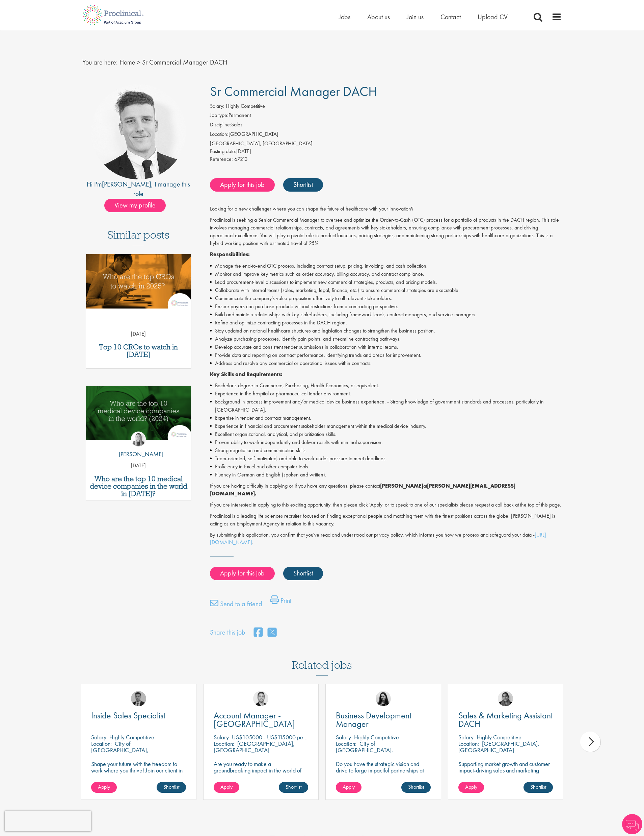 The height and width of the screenshot is (836, 644). What do you see at coordinates (386, 347) in the screenshot?
I see `li: Develop accurate and consistent tender submissions in collaboration with internal teams.` at bounding box center [386, 347].